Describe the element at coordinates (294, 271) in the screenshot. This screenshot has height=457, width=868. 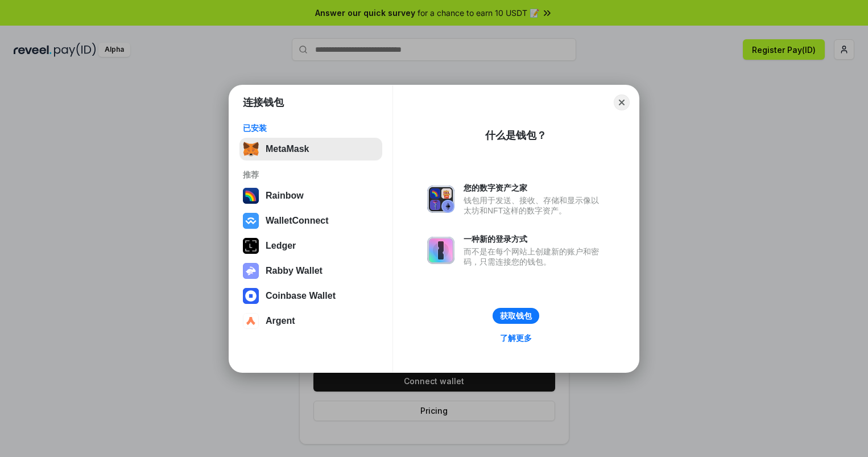
I see `div: Rabby Wallet` at that location.